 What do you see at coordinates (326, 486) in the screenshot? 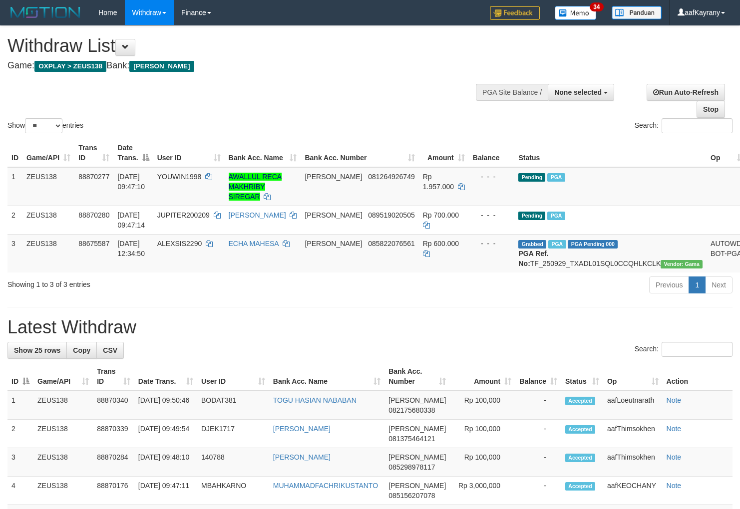
I see `a: MUHAMMADFACHRIKUSTANTO` at bounding box center [326, 486].